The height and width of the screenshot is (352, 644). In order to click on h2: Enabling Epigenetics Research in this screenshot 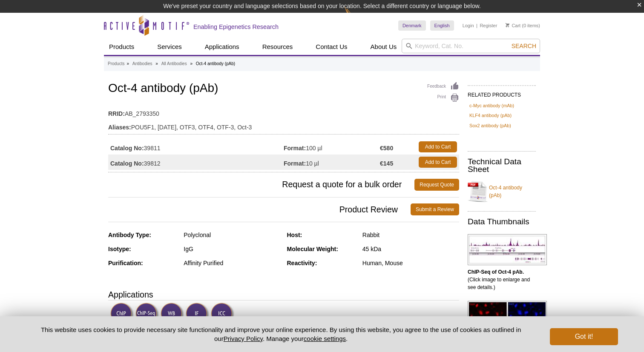, I will do `click(236, 27)`.